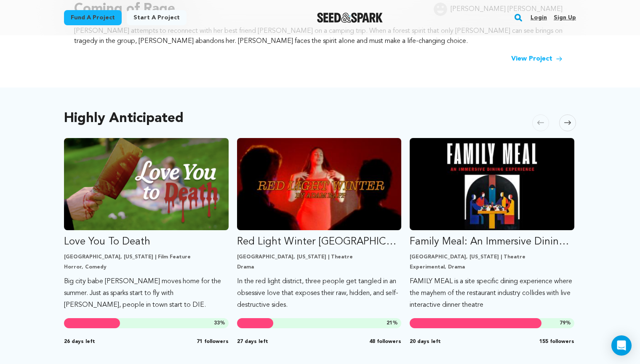  What do you see at coordinates (539, 18) in the screenshot?
I see `a: Login` at bounding box center [539, 18].